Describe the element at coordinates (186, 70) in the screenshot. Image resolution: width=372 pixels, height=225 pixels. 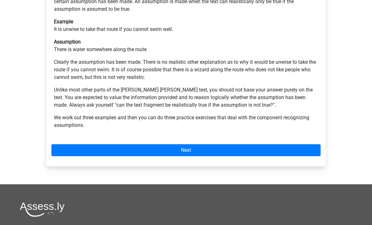
I see `p: Clearly the assumption has been made. There is no realistic other explanation as to why it would ...` at that location.